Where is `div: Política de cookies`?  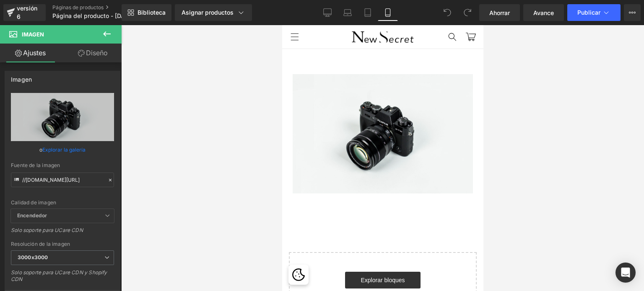
div: Política de cookies is located at coordinates (16, 250).